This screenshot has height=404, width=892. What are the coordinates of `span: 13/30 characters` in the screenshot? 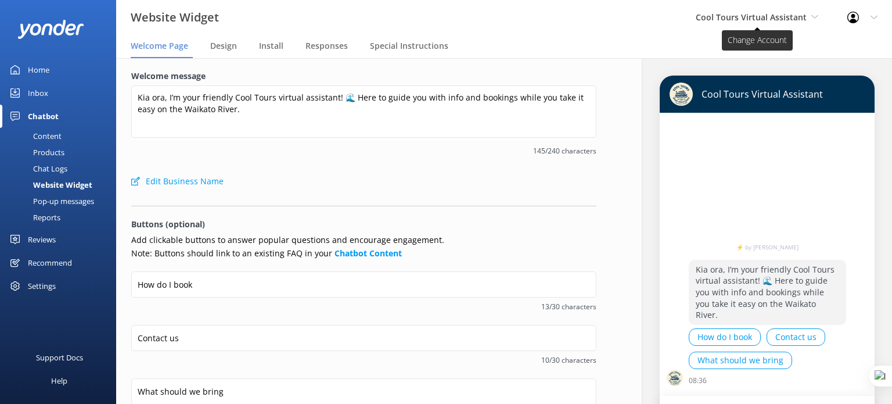 It's located at (364, 306).